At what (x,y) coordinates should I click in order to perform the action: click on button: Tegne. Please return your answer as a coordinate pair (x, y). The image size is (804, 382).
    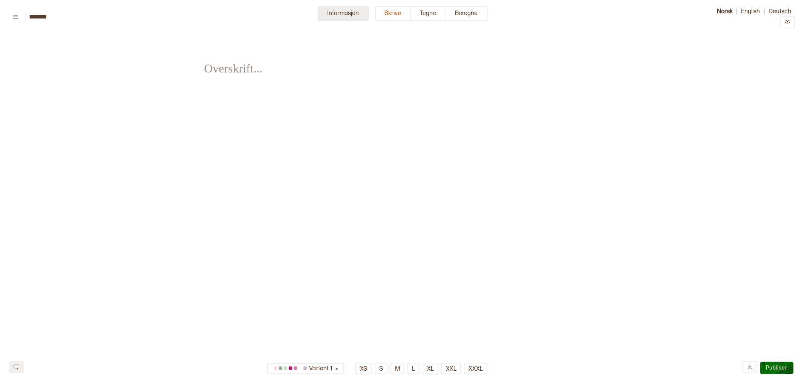
    Looking at the image, I should click on (429, 13).